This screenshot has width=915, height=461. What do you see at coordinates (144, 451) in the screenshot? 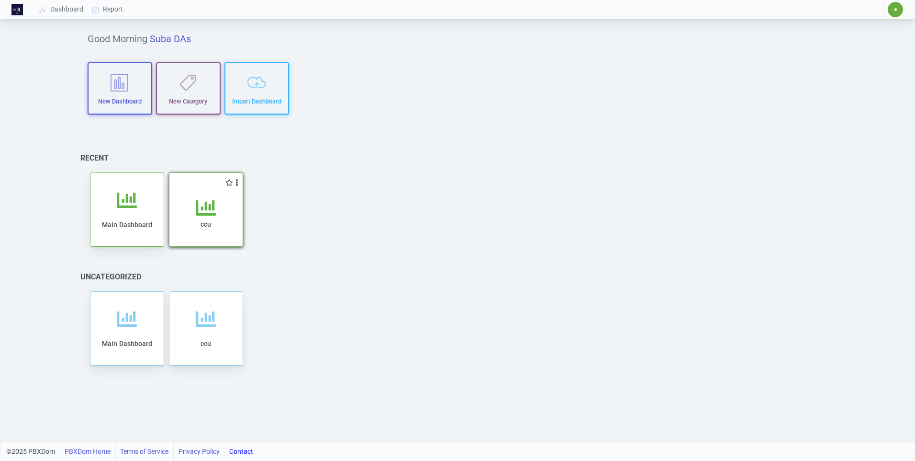
I see `a: Terms of Service` at bounding box center [144, 451].